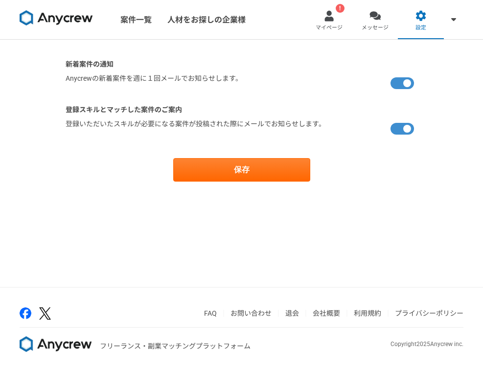  What do you see at coordinates (374, 28) in the screenshot?
I see `span: メッセージ` at bounding box center [374, 28].